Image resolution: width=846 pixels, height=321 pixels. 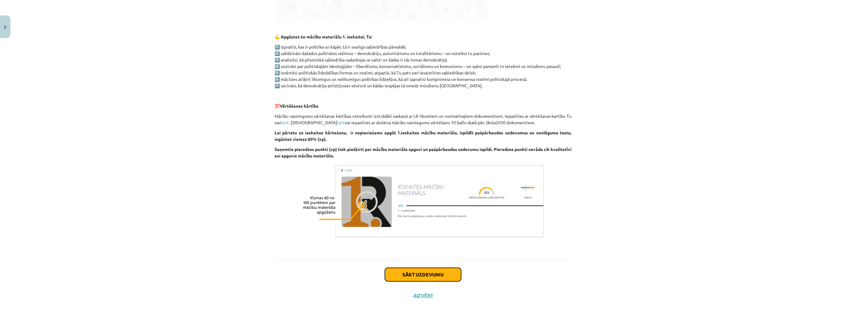 I want to click on button: Aizvērt, so click(x=423, y=295).